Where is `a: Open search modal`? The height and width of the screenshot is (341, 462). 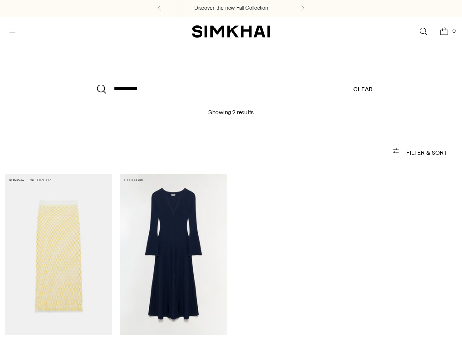 a: Open search modal is located at coordinates (423, 31).